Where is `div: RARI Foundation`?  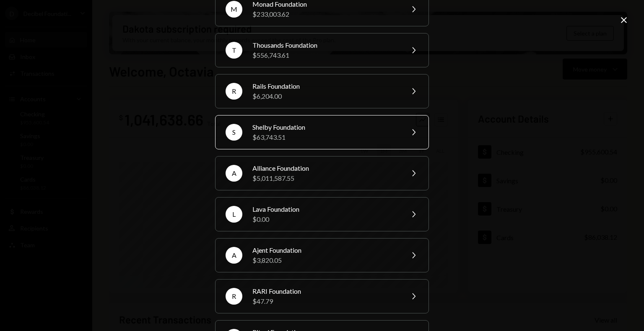 div: RARI Foundation is located at coordinates (325, 292).